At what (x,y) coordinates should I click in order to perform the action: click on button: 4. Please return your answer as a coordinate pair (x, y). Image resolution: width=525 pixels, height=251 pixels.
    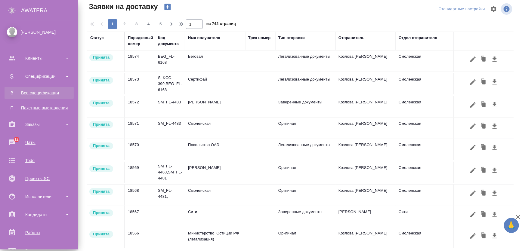
    Looking at the image, I should click on (149, 24).